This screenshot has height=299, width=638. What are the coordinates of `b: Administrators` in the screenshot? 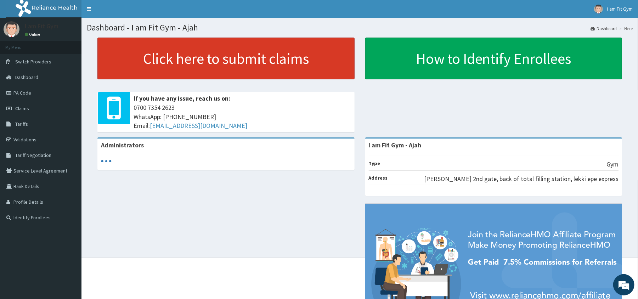 It's located at (122, 145).